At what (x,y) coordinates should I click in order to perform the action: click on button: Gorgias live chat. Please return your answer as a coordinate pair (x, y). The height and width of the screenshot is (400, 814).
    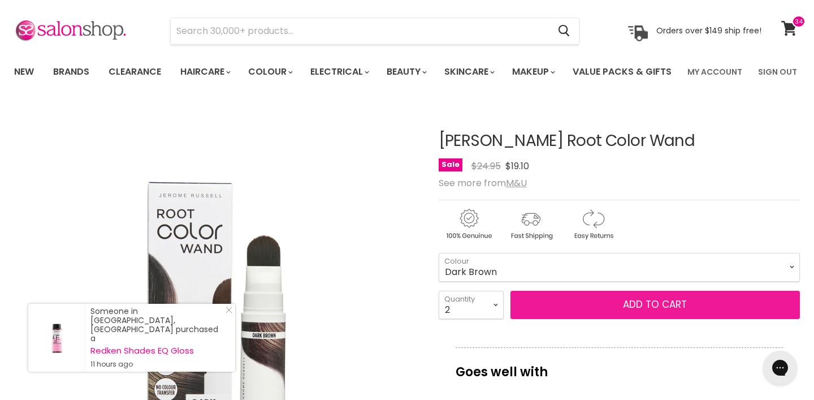
    Looking at the image, I should click on (23, 21).